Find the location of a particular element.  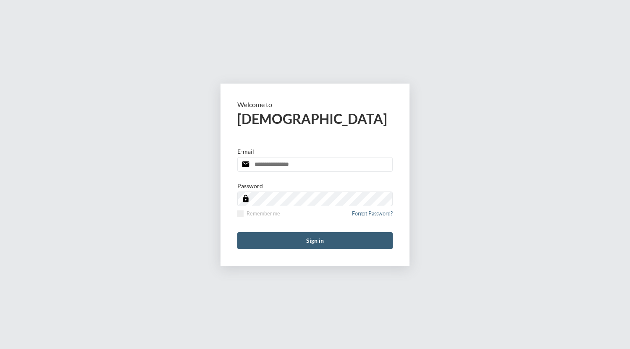

p: Password is located at coordinates (250, 186).